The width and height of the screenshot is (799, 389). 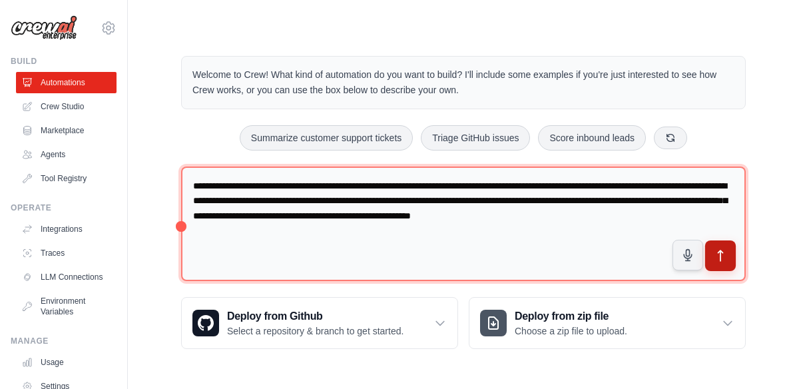 I want to click on a: Environment Variables, so click(x=66, y=306).